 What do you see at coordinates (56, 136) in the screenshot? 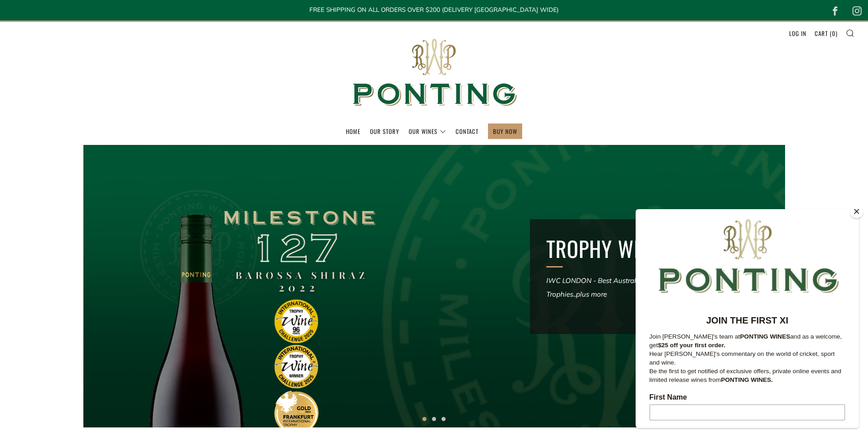
I see `strong: $25 off your first order.` at bounding box center [56, 136].